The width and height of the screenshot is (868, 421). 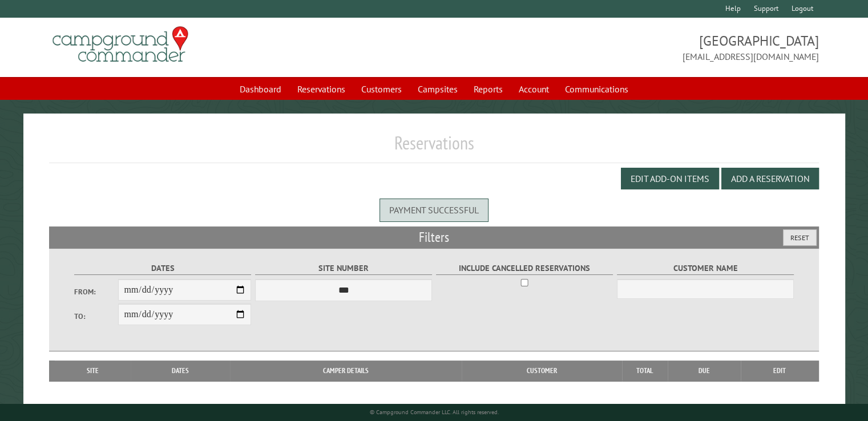 I want to click on button: Add a Reservation, so click(x=770, y=178).